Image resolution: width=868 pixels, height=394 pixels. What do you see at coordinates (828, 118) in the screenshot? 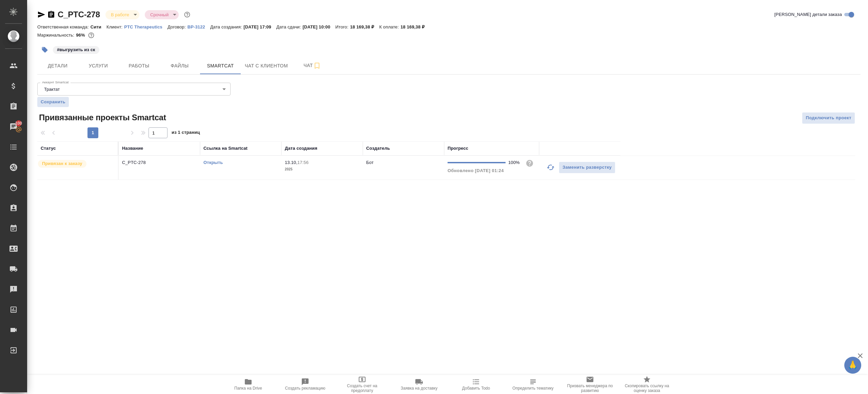
I see `span: Подключить проект` at bounding box center [828, 118].